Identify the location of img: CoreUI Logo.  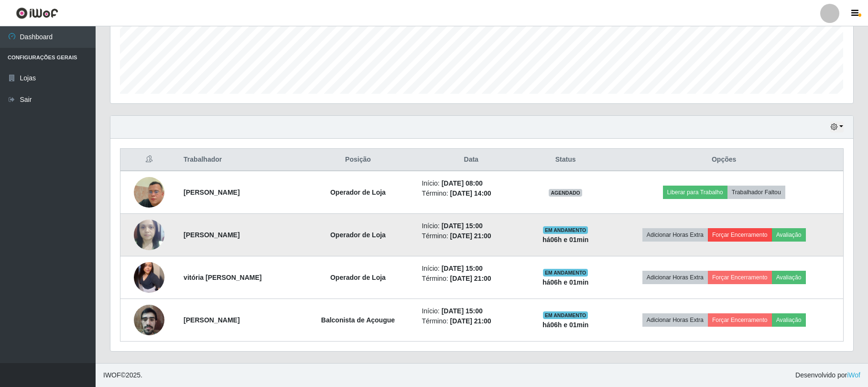
(37, 13).